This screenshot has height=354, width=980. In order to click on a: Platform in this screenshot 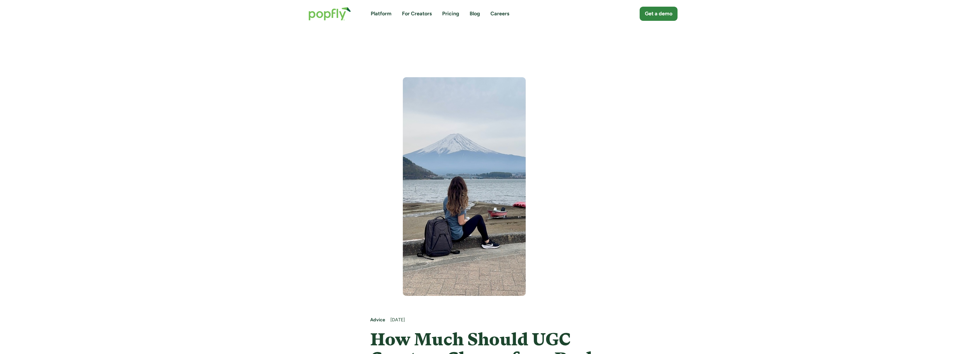, I will do `click(381, 14)`.